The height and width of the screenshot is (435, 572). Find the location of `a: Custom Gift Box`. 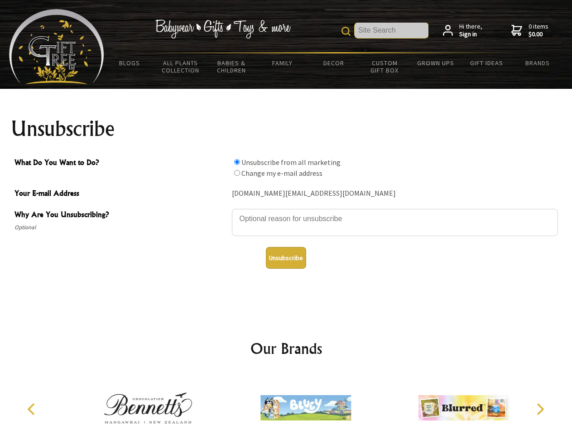

a: Custom Gift Box is located at coordinates (384, 67).